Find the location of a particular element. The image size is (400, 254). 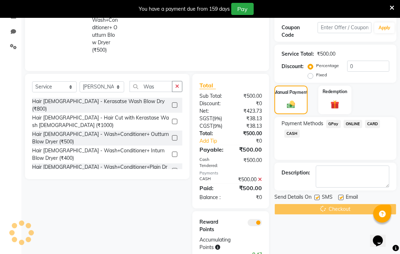

span: Payment Methods is located at coordinates (302, 123).